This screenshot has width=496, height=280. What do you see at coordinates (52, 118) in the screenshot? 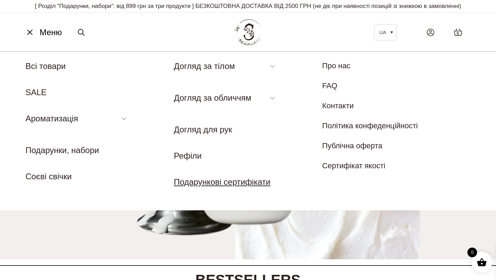
I see `a: Ароматизація` at bounding box center [52, 118].